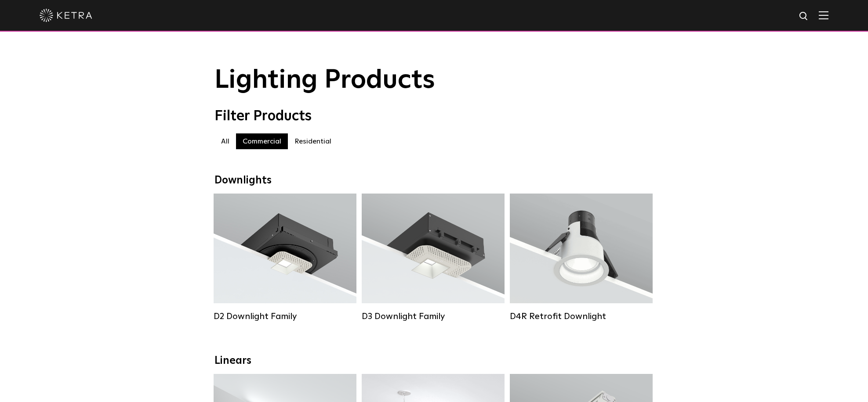 The height and width of the screenshot is (402, 868). Describe the element at coordinates (434, 259) in the screenshot. I see `a: D3 Downlight Family Lumen Output:700 / 900 / 1100Colors:White / Black / Silver / Bronze / Paintab...` at that location.